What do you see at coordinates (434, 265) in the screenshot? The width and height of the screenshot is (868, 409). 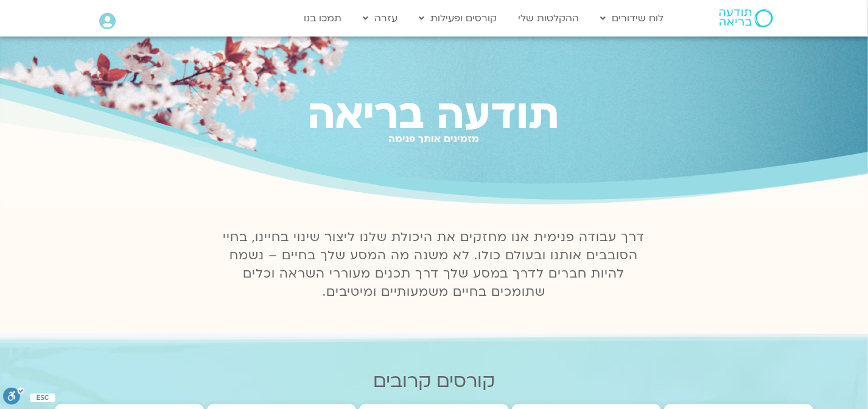 I see `p: דרך עבודה פנימית אנו מחזקים את היכולת שלנו ליצור שינוי בחיינו, בחיי הסובבים אותנו ובעולם כולו. לא...` at bounding box center [434, 265].